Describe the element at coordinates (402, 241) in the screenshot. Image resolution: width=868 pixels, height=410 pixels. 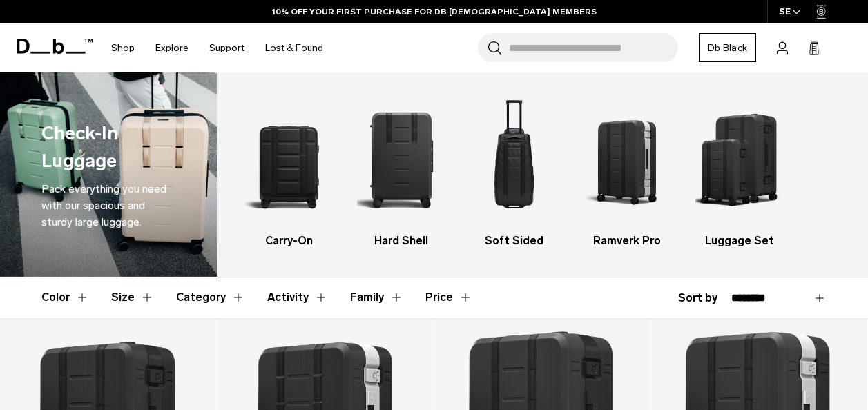
I see `h3: Hard Shell` at that location.